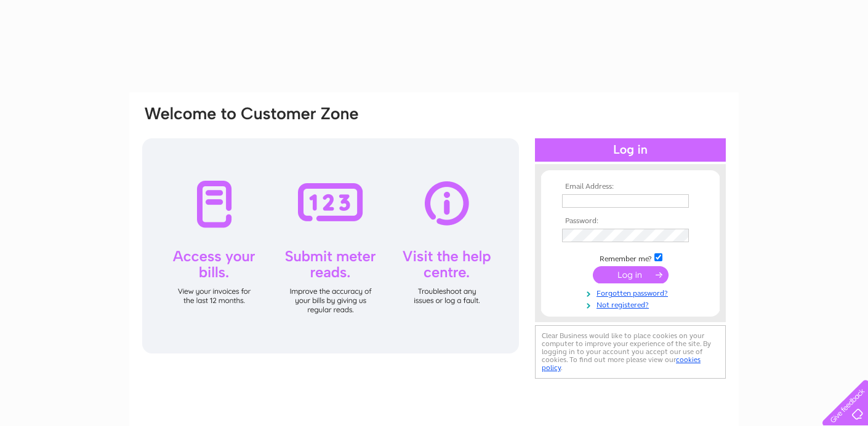  Describe the element at coordinates (621, 364) in the screenshot. I see `a: cookies policy` at that location.